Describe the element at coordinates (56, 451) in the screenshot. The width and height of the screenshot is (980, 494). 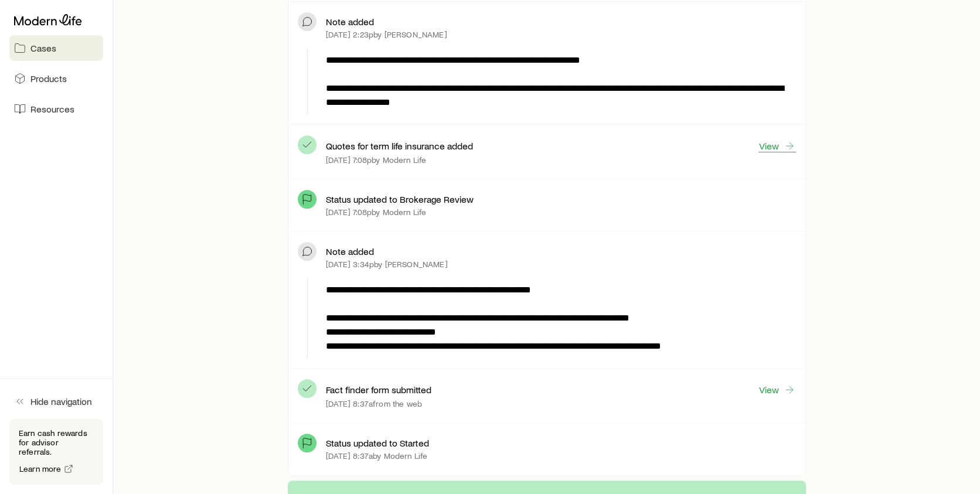
I see `div: Earn cash rewards for advisor referrals.Learn more` at that location.